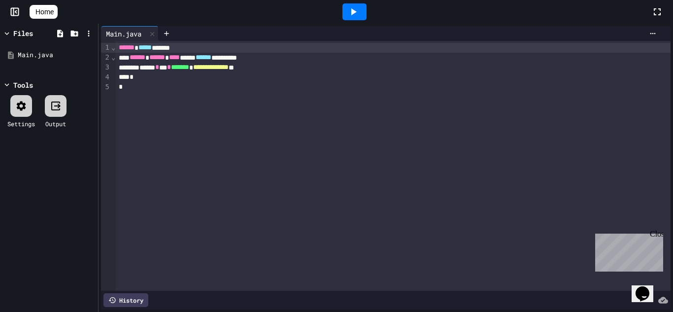 The height and width of the screenshot is (312, 673). I want to click on div: Settings, so click(21, 124).